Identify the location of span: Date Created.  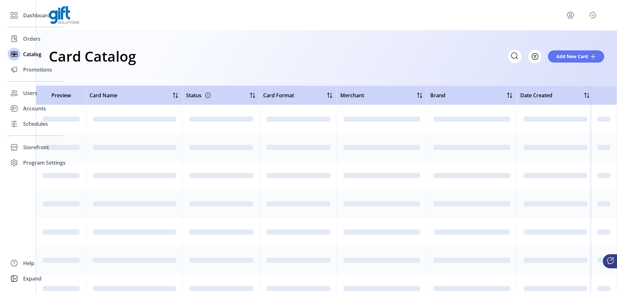
(536, 95).